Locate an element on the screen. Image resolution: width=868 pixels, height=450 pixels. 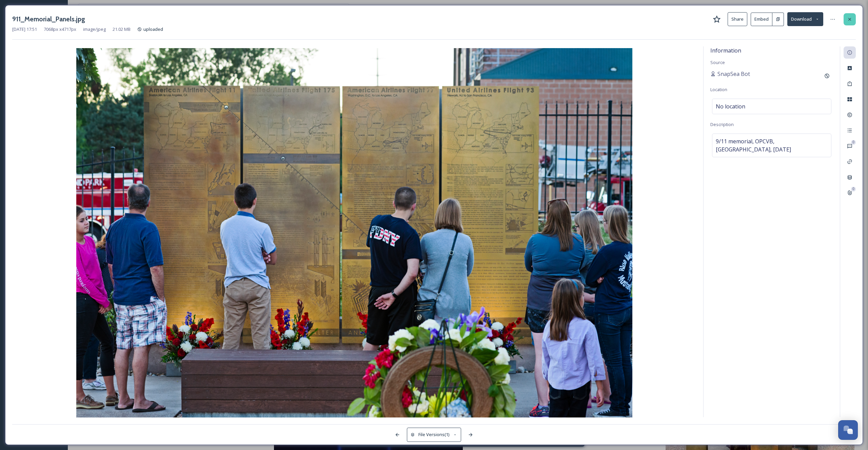
span: uploaded is located at coordinates (153, 29).